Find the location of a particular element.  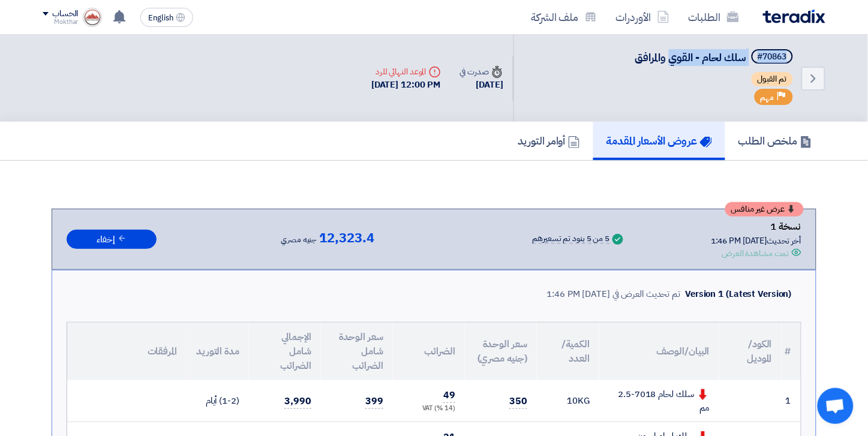

td: (1-2) أيام is located at coordinates (218, 401).